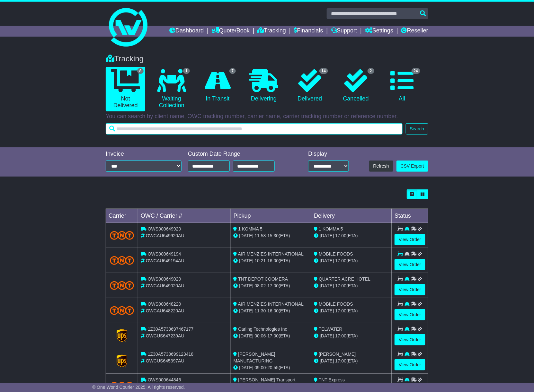  Describe the element at coordinates (260, 311) in the screenshot. I see `span: 11:30` at that location.